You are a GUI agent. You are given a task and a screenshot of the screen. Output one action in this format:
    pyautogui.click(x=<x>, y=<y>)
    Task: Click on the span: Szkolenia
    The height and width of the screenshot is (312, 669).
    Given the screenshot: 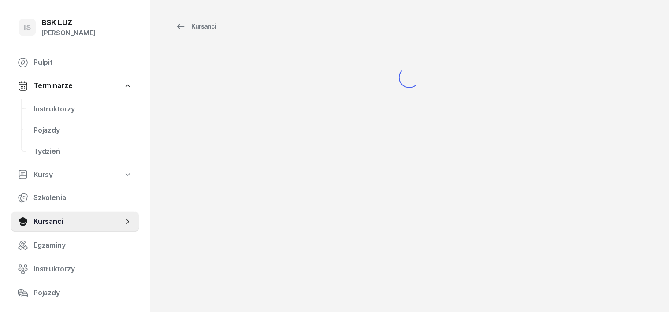 What is the action you would take?
    pyautogui.click(x=83, y=198)
    